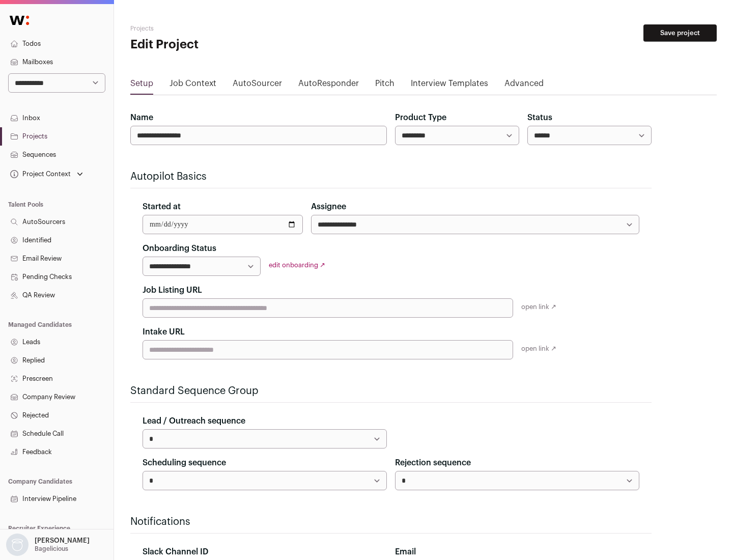 The width and height of the screenshot is (733, 560). What do you see at coordinates (40, 174) in the screenshot?
I see `div: Project Context` at bounding box center [40, 174].